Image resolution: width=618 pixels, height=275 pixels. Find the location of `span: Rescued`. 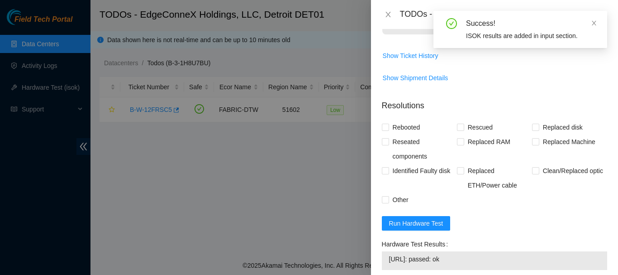

span: Rescued is located at coordinates (480, 127).